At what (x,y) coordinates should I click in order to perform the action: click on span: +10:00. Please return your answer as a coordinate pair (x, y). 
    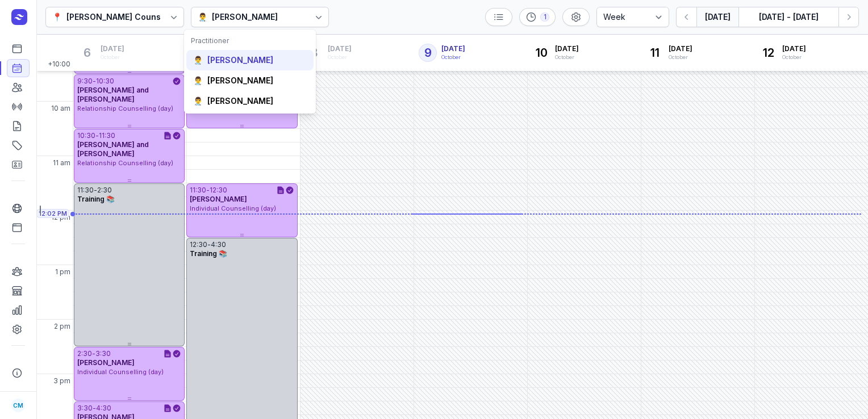
    Looking at the image, I should click on (60, 65).